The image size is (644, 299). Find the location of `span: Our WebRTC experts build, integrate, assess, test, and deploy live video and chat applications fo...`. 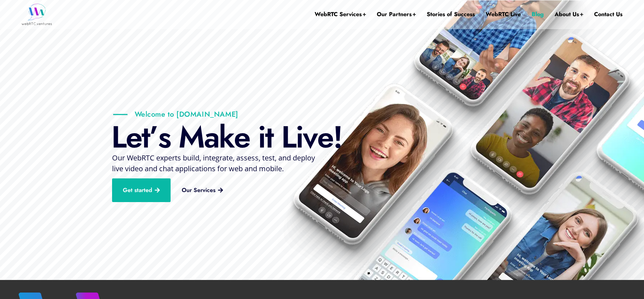

span: Our WebRTC experts build, integrate, assess, test, and deploy live video and chat applications fo... is located at coordinates (213, 163).